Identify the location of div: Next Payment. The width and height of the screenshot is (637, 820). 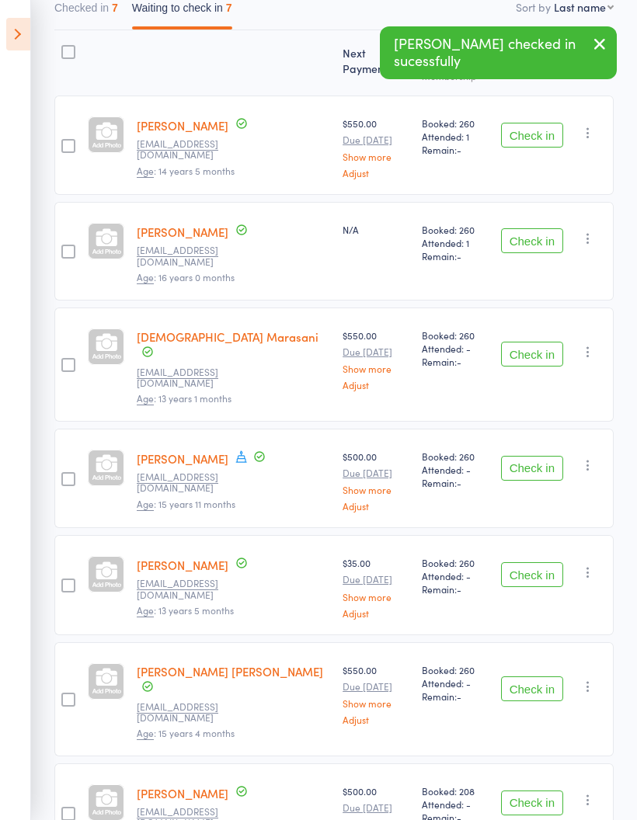
(376, 63).